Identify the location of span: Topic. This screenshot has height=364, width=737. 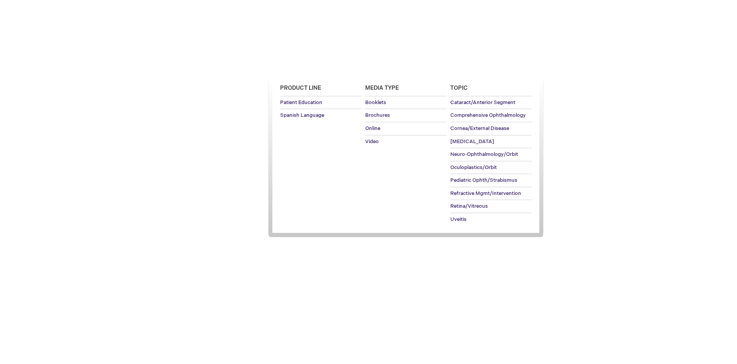
(459, 88).